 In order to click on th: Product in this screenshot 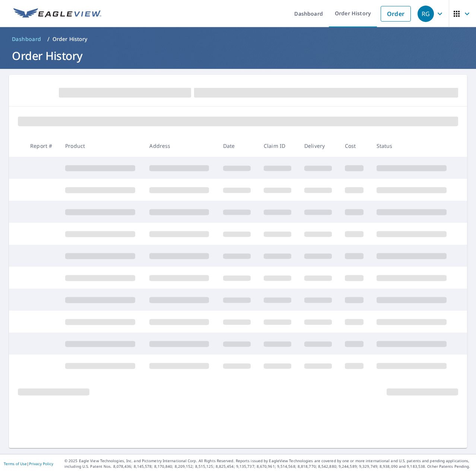, I will do `click(101, 146)`.